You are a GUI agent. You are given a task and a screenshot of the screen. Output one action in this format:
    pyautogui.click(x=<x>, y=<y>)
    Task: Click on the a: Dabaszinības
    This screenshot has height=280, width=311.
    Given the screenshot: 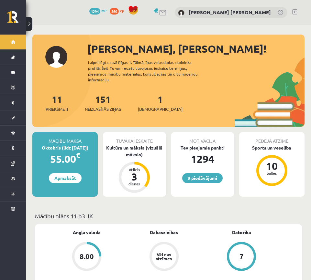 What is the action you would take?
    pyautogui.click(x=164, y=232)
    